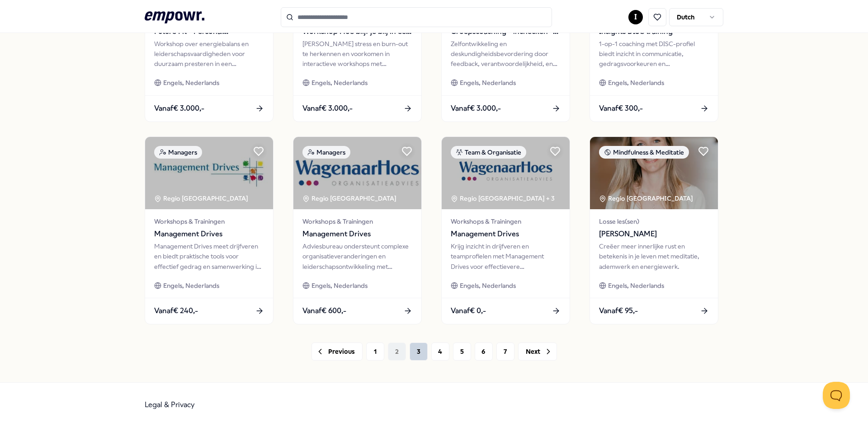 This screenshot has height=427, width=868. Describe the element at coordinates (654, 54) in the screenshot. I see `div: 1-op-1 coaching met DISC-profiel biedt inzicht in communicatie, gedragsvoorkeuren en ontwikkelpun...` at that location.